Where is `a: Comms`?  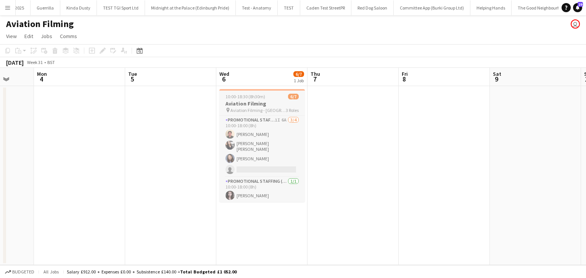 a: Comms is located at coordinates (68, 36).